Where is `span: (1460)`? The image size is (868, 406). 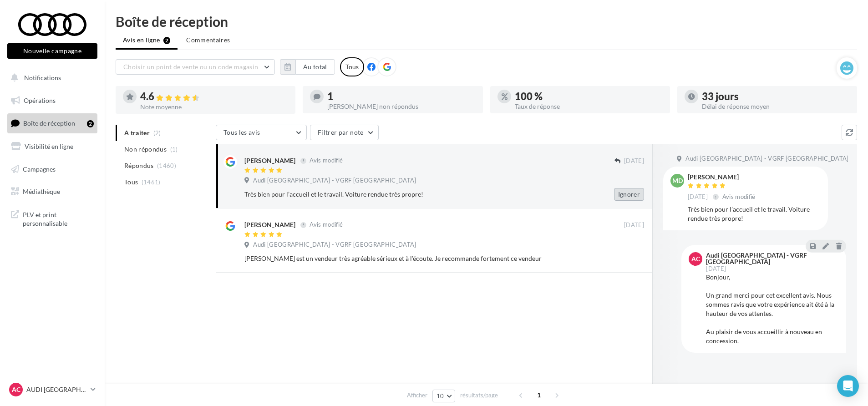
span: (1460) is located at coordinates (166, 166).